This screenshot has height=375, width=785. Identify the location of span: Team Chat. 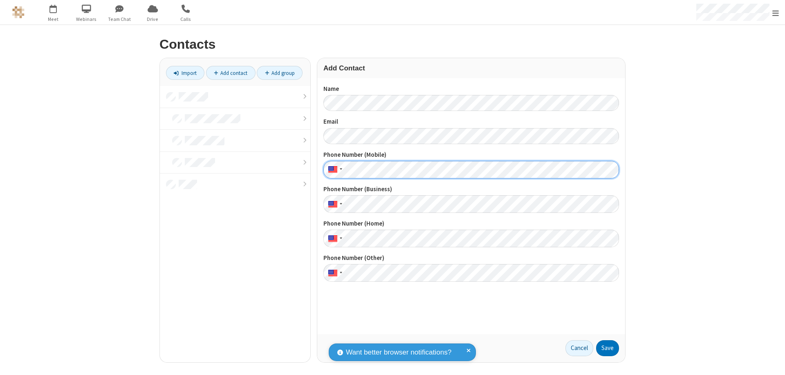
(119, 19).